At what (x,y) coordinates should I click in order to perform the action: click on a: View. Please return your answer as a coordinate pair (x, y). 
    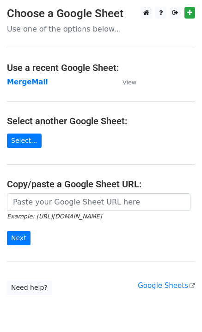
    Looking at the image, I should click on (125, 82).